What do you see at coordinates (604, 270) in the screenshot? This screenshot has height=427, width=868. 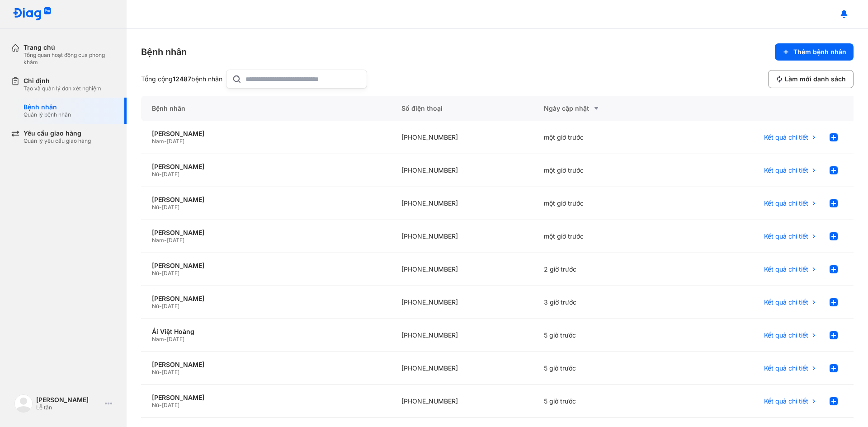 I see `div: 2 giờ trước` at bounding box center [604, 270].